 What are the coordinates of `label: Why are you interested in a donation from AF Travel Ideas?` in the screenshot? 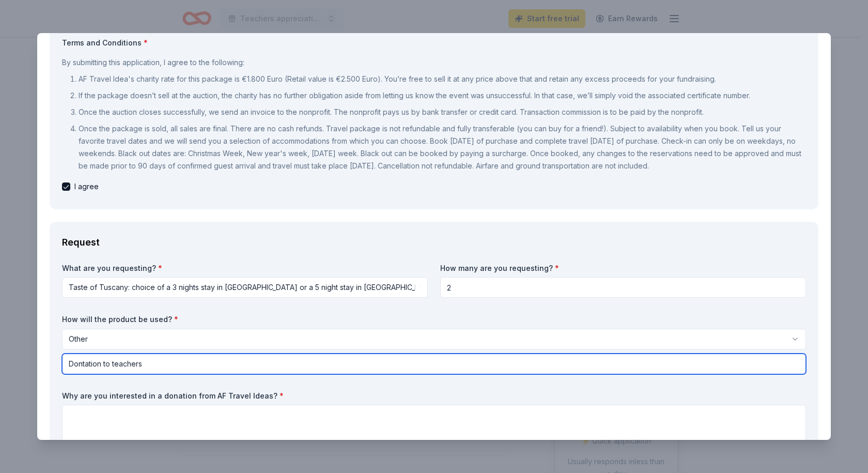 It's located at (434, 396).